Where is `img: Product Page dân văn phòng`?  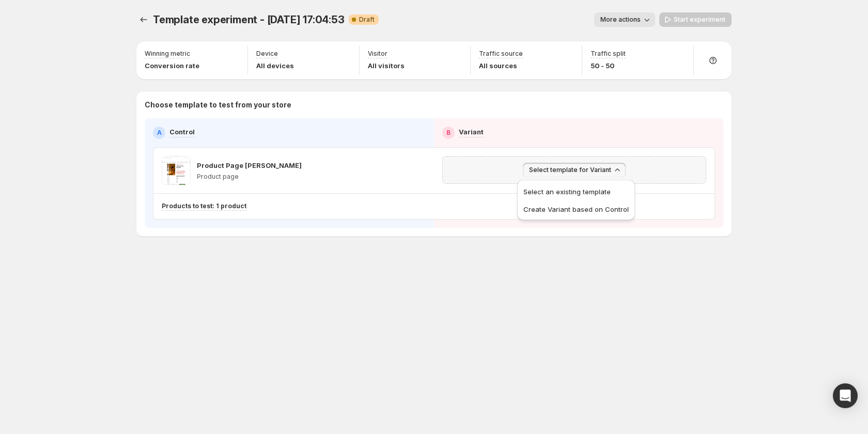
img: Product Page dân văn phòng is located at coordinates (177, 170).